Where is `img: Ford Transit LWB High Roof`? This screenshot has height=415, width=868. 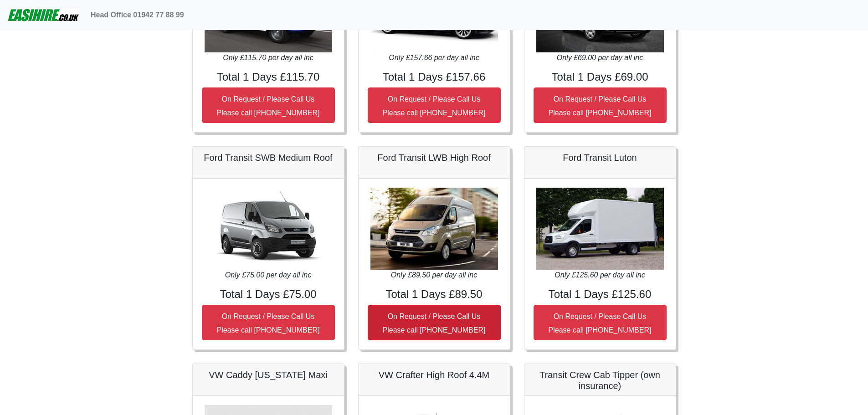 img: Ford Transit LWB High Roof is located at coordinates (434, 229).